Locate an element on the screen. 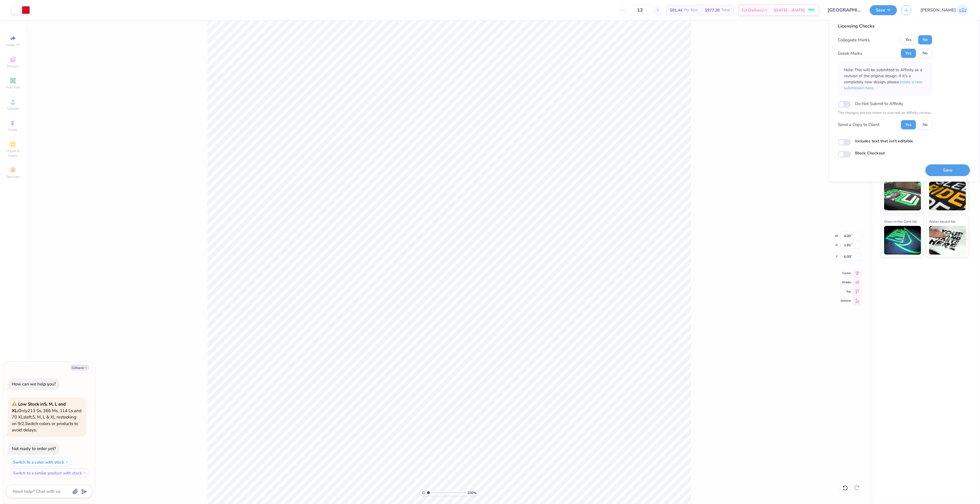 The image size is (980, 504). span: Est. Delivery is located at coordinates (752, 10).